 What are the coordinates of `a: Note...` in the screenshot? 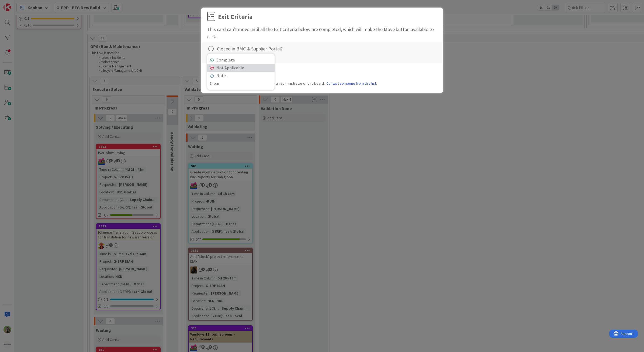 It's located at (241, 76).